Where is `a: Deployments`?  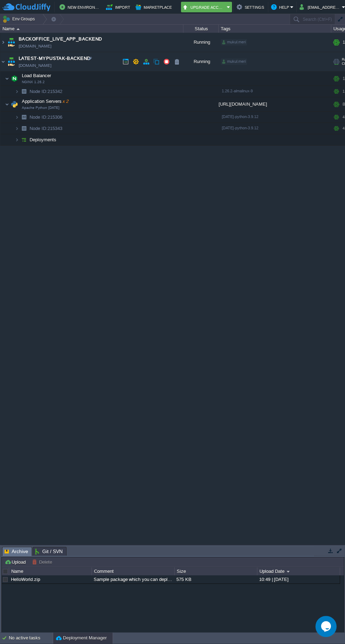 a: Deployments is located at coordinates (43, 139).